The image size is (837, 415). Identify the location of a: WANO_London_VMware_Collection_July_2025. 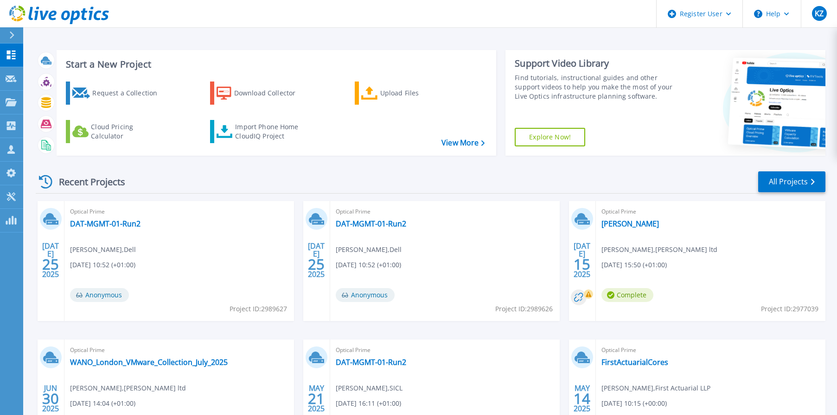
(149, 362).